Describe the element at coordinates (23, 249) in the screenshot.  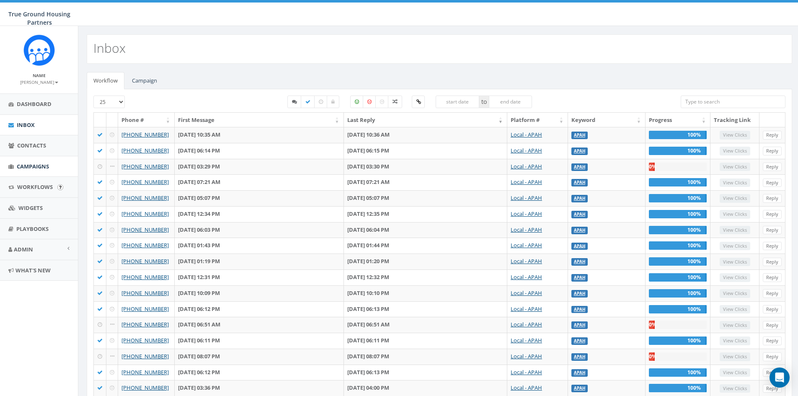
I see `span: Admin` at that location.